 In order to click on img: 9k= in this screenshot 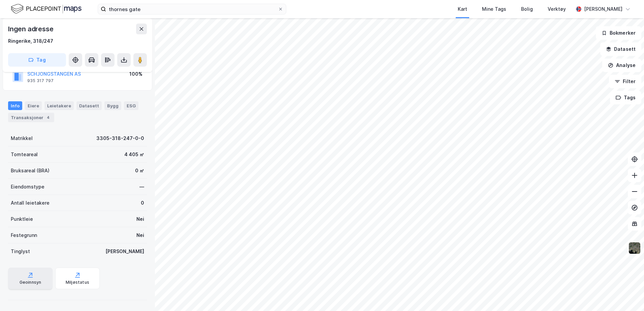, I will do `click(635, 248)`.